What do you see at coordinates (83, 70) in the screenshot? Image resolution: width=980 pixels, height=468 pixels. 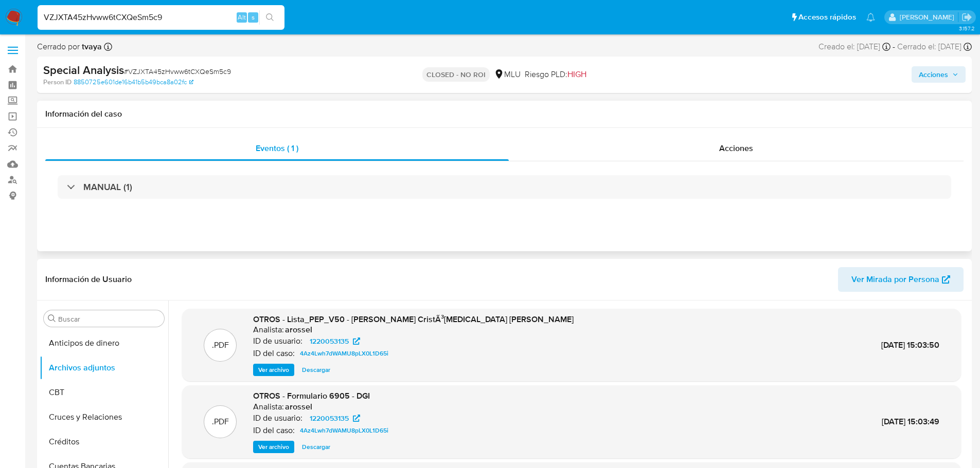 I see `b: Special Analysis` at bounding box center [83, 70].